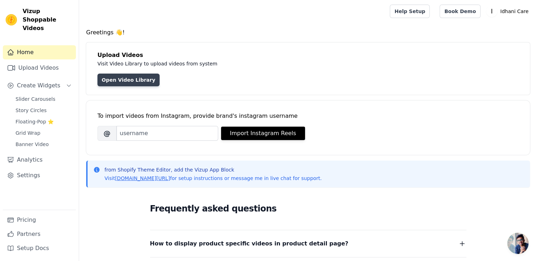 Image resolution: width=537 pixels, height=261 pixels. What do you see at coordinates (167, 133) in the screenshot?
I see `input: username` at bounding box center [167, 133].